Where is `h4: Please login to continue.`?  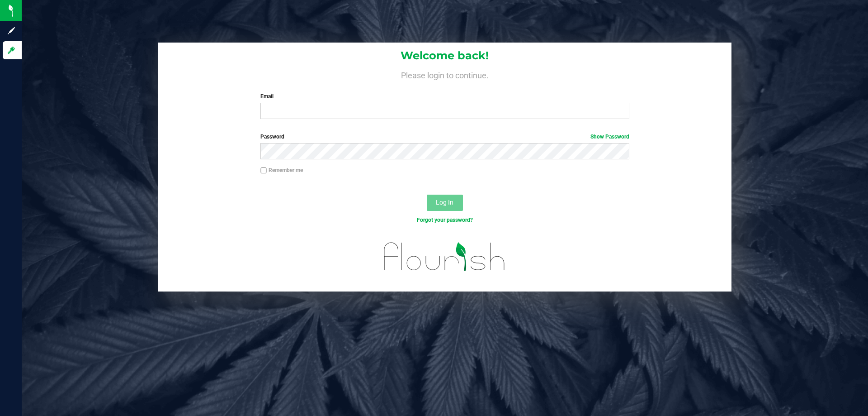
h4: Please login to continue. is located at coordinates (445, 74).